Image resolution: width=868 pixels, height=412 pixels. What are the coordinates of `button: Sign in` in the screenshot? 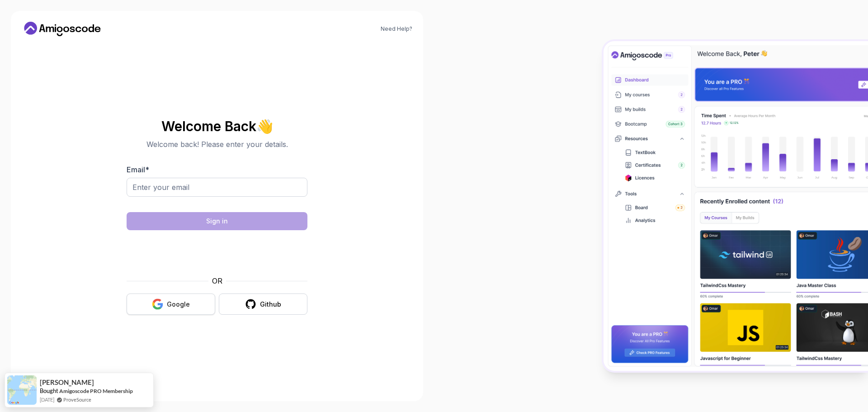 It's located at (217, 222).